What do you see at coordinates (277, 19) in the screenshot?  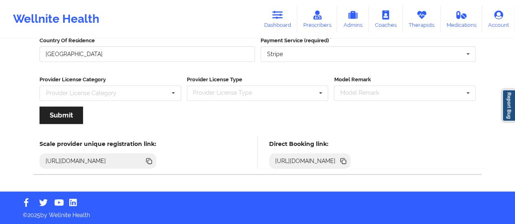 I see `a: Dashboard` at bounding box center [277, 19].